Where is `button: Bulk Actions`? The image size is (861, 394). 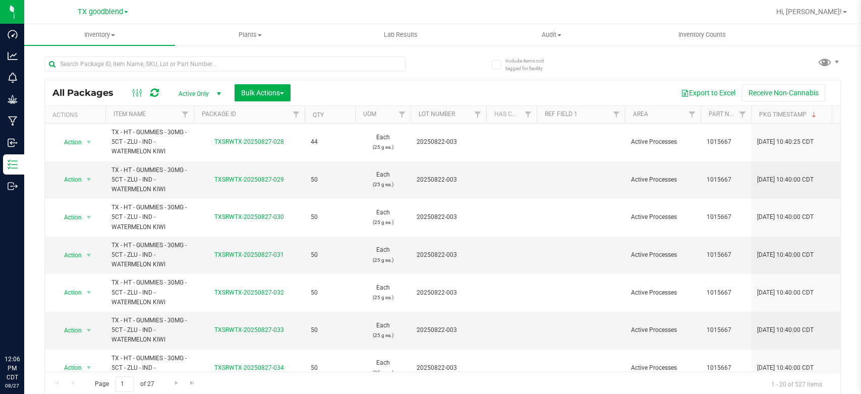
button: Bulk Actions is located at coordinates (262, 93).